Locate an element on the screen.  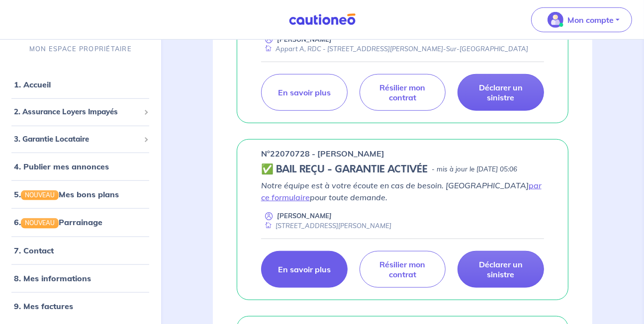
a: 6.NOUVEAUParrainage is located at coordinates (58, 223).